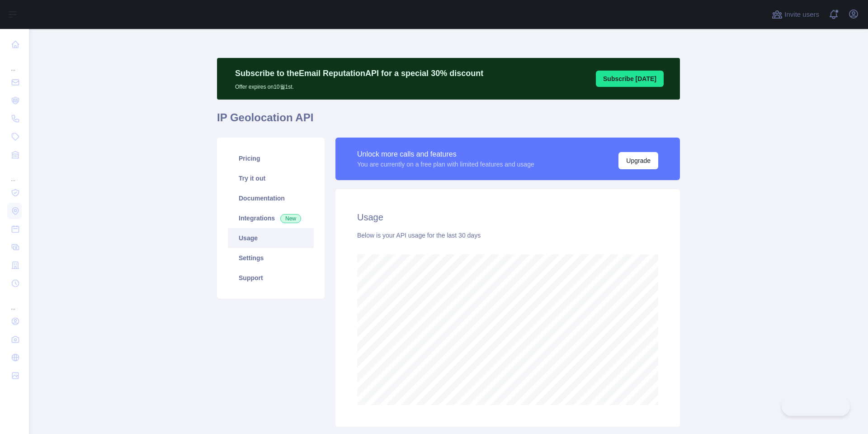  What do you see at coordinates (271, 158) in the screenshot?
I see `a: Pricing` at bounding box center [271, 158].